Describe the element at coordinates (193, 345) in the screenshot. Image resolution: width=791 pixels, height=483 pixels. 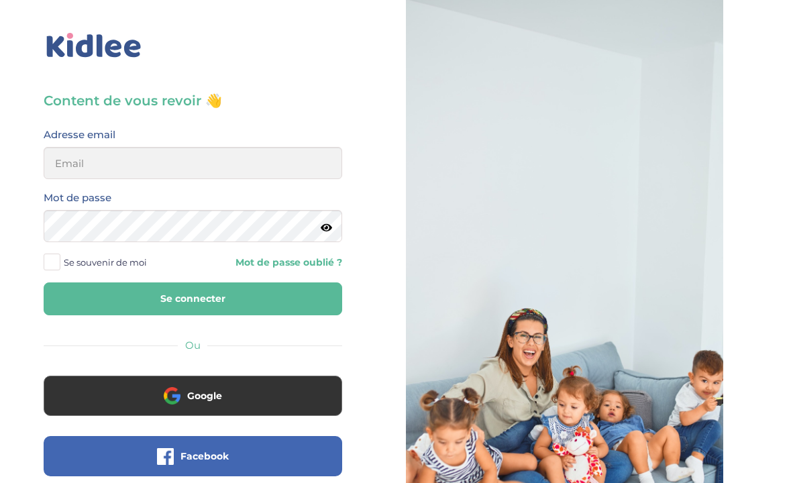
I see `span: Ou` at that location.